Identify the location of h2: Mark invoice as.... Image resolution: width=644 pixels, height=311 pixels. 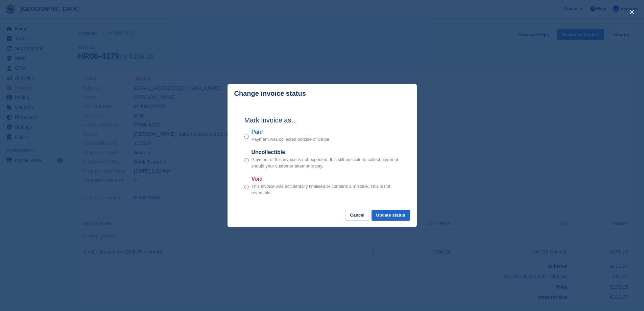
(322, 120).